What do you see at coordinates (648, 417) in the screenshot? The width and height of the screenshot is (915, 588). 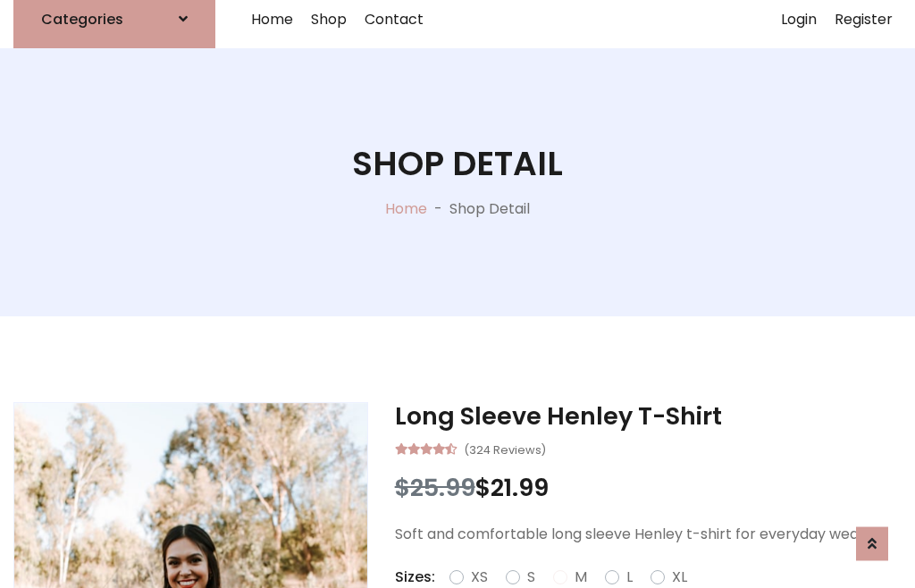 I see `h3: Long Sleeve Henley T-Shirt` at bounding box center [648, 417].